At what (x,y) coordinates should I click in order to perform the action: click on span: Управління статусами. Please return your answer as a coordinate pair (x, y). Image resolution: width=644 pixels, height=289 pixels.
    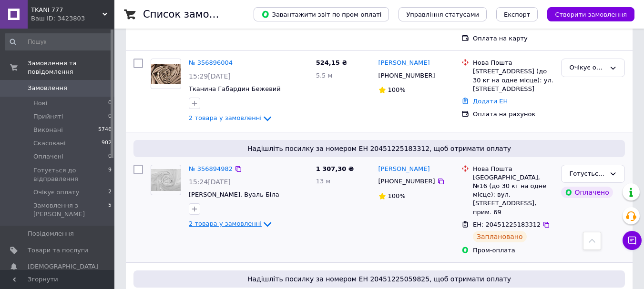
    Looking at the image, I should click on (443, 14).